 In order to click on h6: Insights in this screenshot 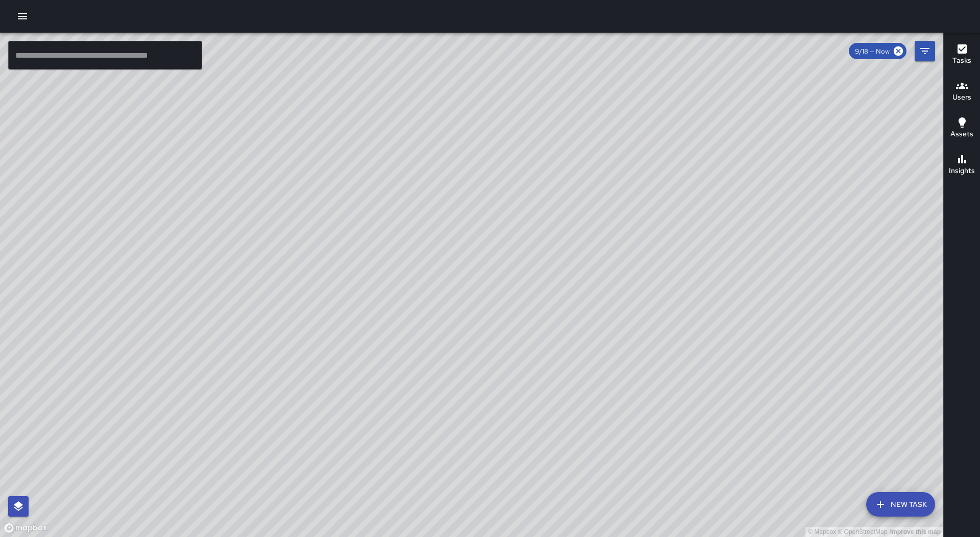, I will do `click(961, 171)`.